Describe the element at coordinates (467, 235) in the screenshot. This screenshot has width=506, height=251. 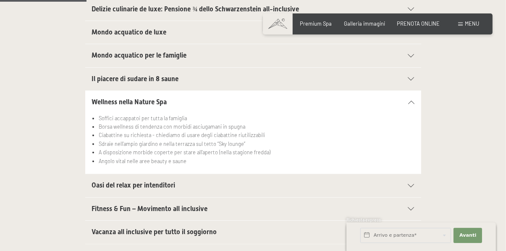
I see `button: Avanti` at that location.